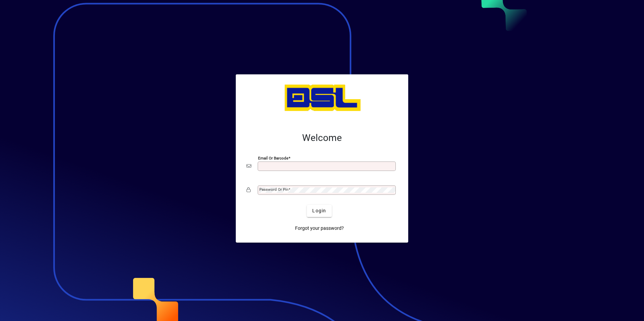 The height and width of the screenshot is (321, 644). I want to click on span: Login, so click(319, 211).